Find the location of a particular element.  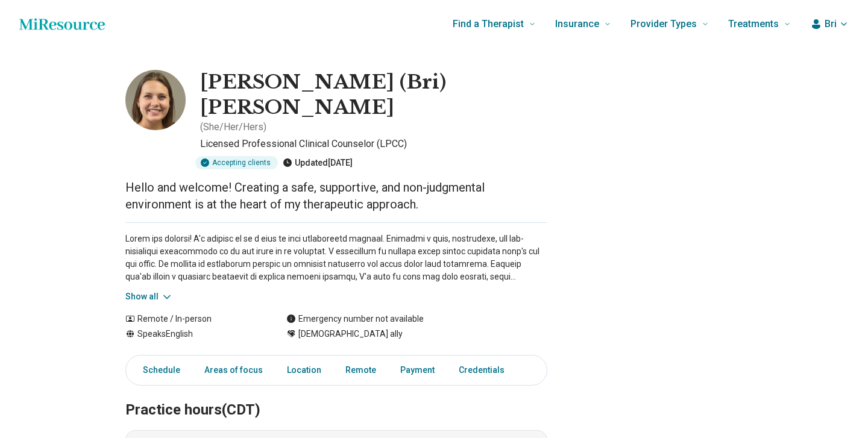

a: Location is located at coordinates (304, 370).